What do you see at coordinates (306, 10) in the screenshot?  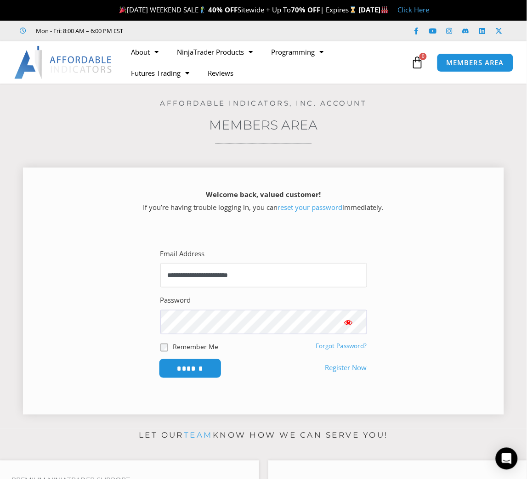 I see `strong: 70% OFF` at bounding box center [306, 10].